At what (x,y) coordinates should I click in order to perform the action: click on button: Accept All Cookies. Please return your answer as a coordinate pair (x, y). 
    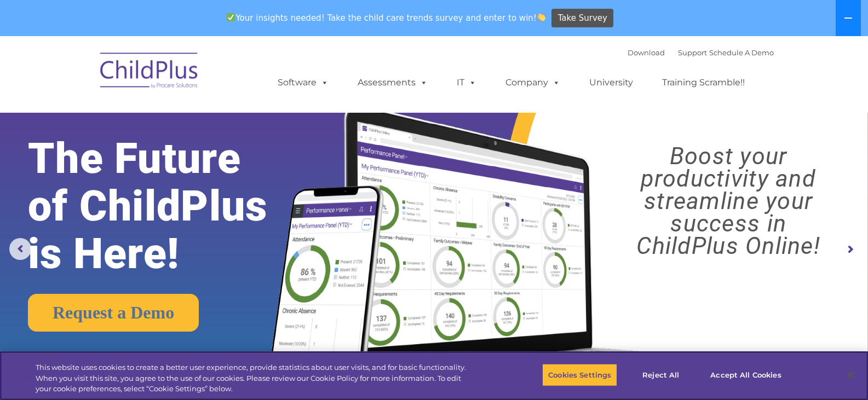
    Looking at the image, I should click on (745, 375).